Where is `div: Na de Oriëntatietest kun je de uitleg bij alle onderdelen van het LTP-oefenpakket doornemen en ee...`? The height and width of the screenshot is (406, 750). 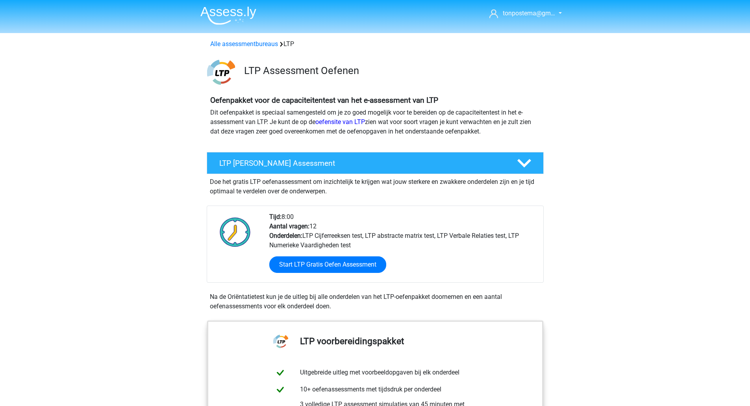 div: Na de Oriëntatietest kun je de uitleg bij alle onderdelen van het LTP-oefenpakket doornemen en ee... is located at coordinates (375, 302).